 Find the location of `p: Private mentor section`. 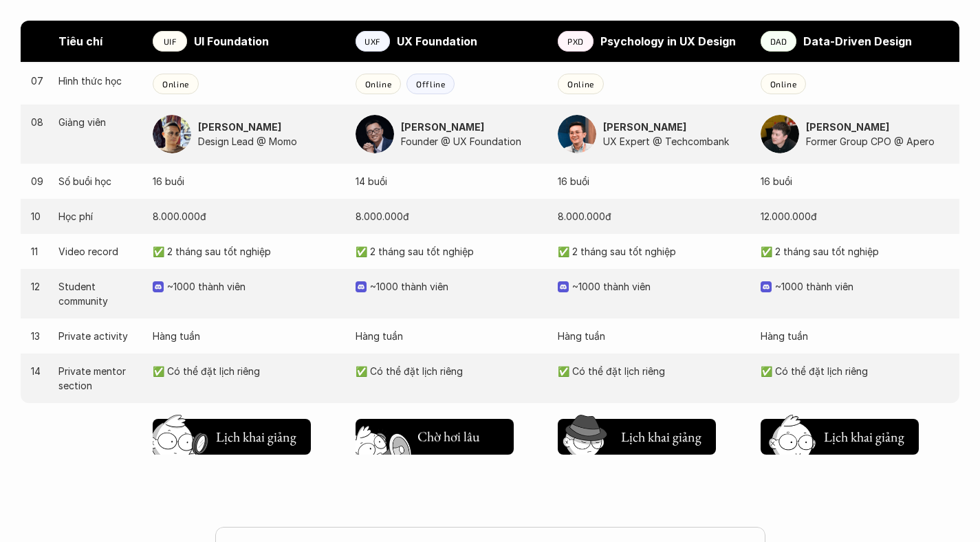

p: Private mentor section is located at coordinates (99, 378).